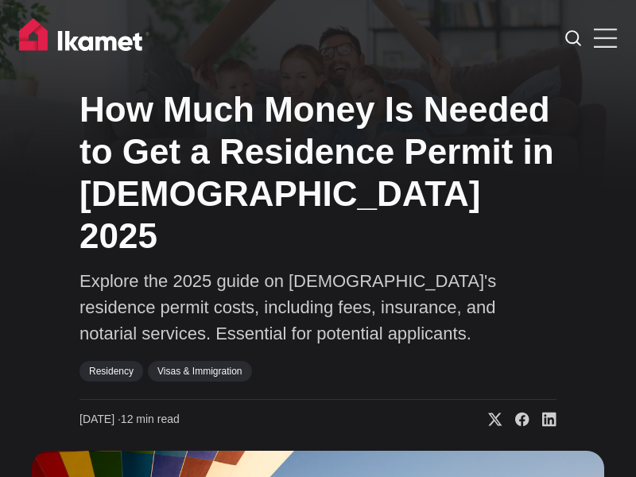 The width and height of the screenshot is (636, 477). I want to click on a: Share on X, so click(489, 420).